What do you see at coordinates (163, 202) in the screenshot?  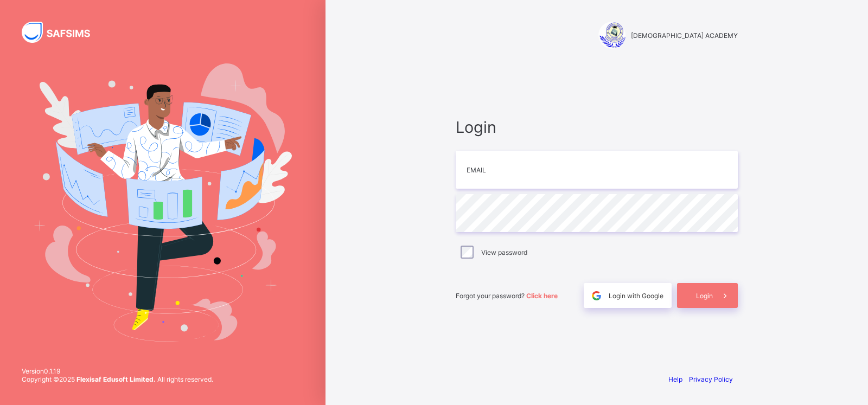 I see `img: Hero Image` at bounding box center [163, 202].